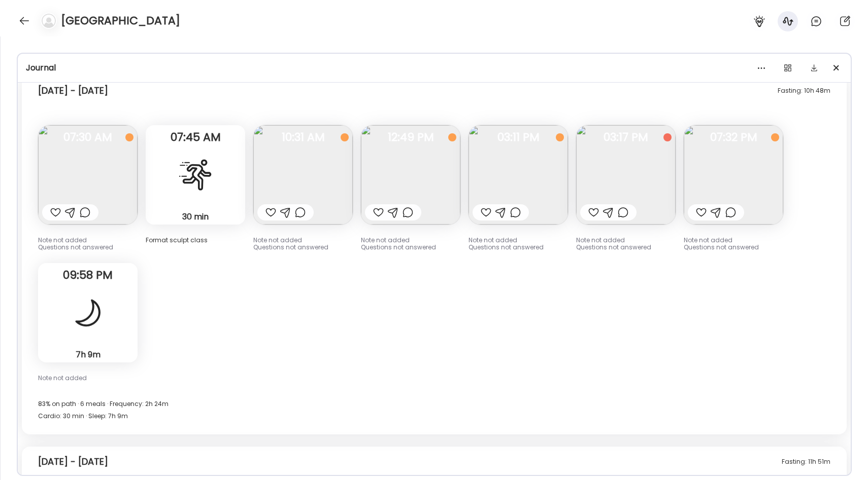 This screenshot has width=868, height=480. Describe the element at coordinates (303, 175) in the screenshot. I see `img: images%2FejAg9vQKmVcM4KsorQEpoKZ7CVx1%2FXWBv0FRj0rwa4zXUr2Cb%2FJjICZSazkVmIcc6oV4VM_240` at that location.